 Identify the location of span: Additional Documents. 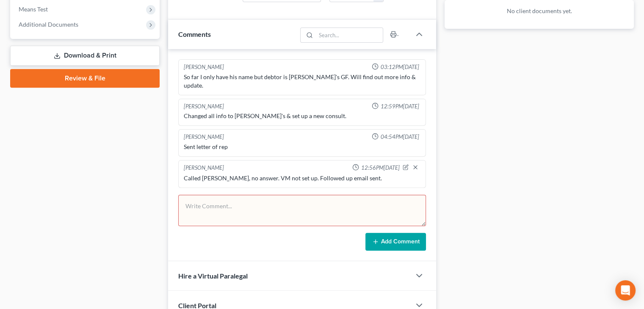
(48, 24).